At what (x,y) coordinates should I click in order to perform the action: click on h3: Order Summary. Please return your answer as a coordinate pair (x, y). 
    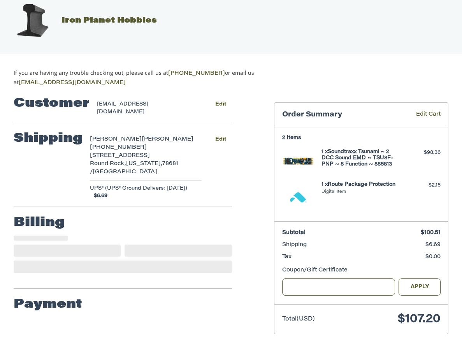
    Looking at the image, I should click on (339, 115).